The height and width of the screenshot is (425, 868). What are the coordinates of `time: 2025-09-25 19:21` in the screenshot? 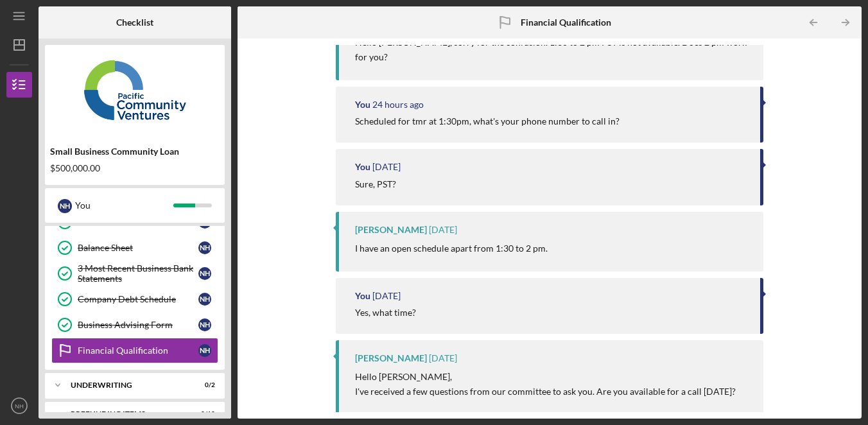 It's located at (443, 230).